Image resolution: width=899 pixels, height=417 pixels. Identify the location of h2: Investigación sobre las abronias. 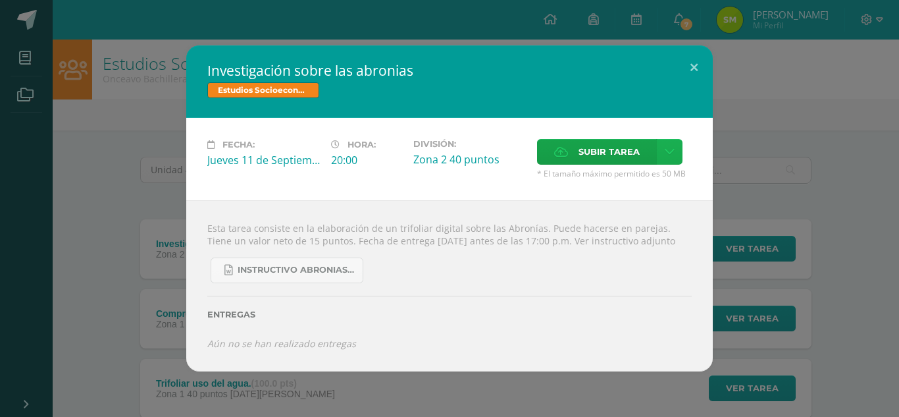
(450, 70).